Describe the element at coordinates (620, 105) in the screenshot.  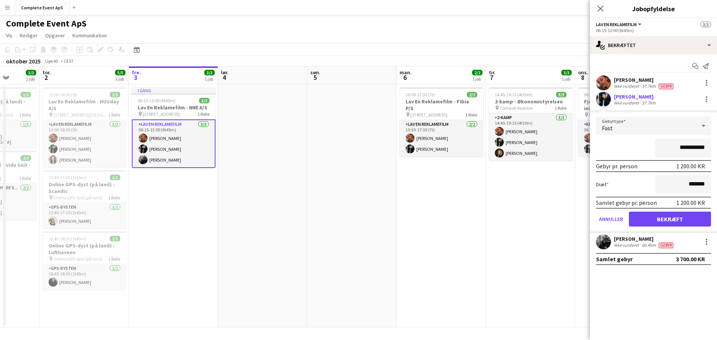
I see `h3: Fjernstyret Racerbil - indendørs - Norna Playgrounds A/S` at that location.